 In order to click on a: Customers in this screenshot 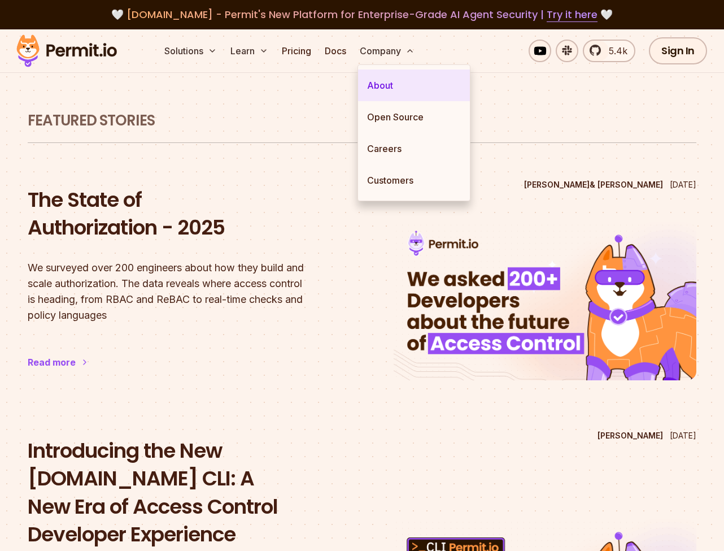, I will do `click(414, 180)`.